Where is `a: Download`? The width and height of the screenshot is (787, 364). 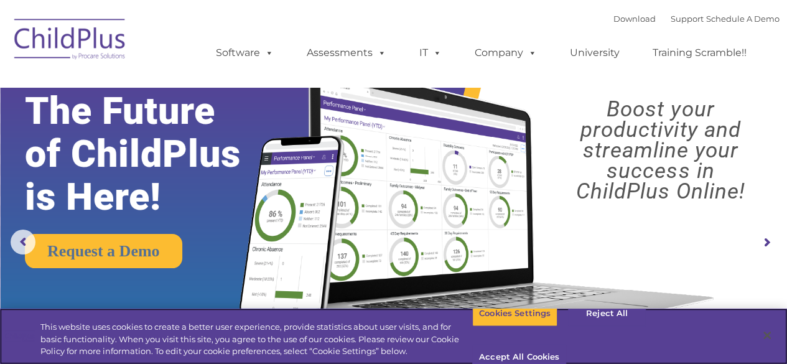
a: Download is located at coordinates (635, 19).